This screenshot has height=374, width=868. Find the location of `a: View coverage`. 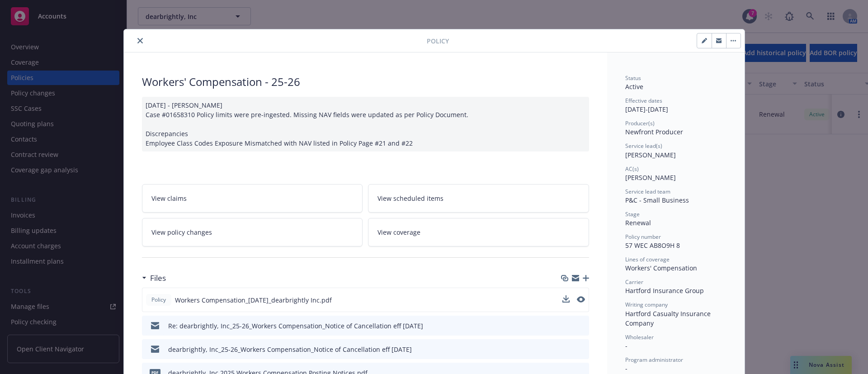

a: View coverage is located at coordinates (478, 232).